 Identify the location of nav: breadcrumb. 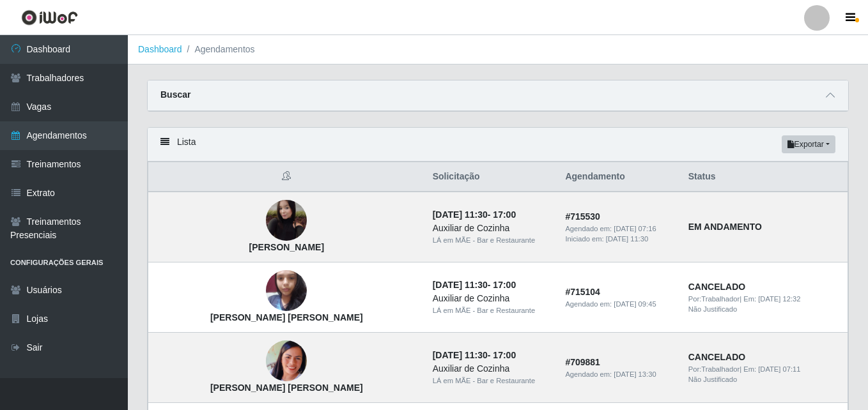
(498, 50).